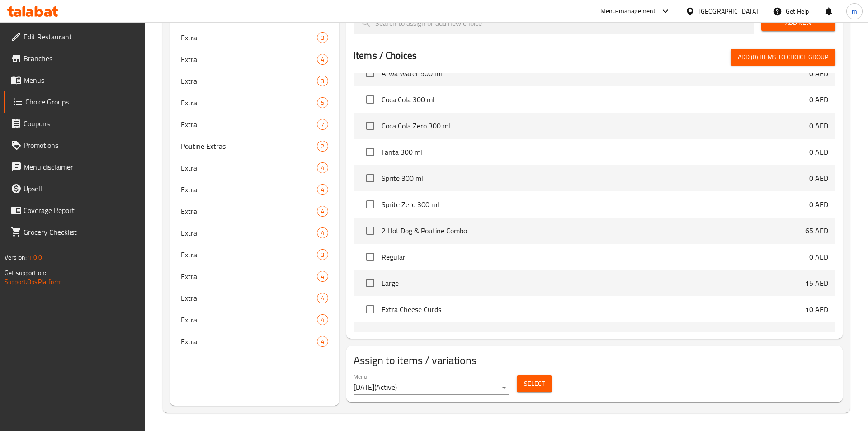 The width and height of the screenshot is (868, 431). I want to click on button: Add (0) items to choice group, so click(783, 57).